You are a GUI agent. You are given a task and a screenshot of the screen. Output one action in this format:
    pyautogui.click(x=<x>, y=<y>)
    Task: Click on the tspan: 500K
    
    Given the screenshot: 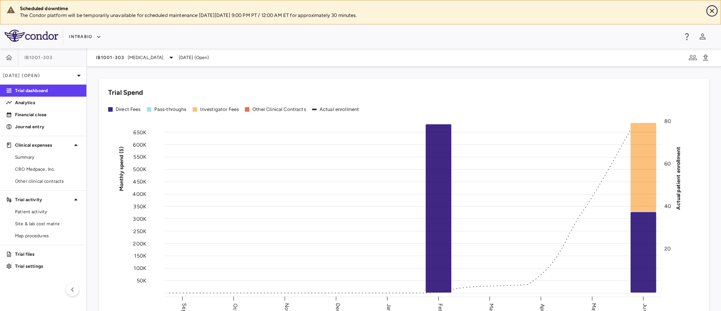 What is the action you would take?
    pyautogui.click(x=140, y=169)
    